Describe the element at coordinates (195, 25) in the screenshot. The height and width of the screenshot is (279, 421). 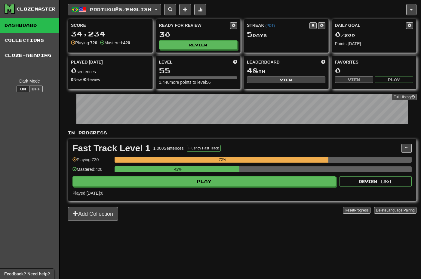
I see `div: Ready for Review` at that location.